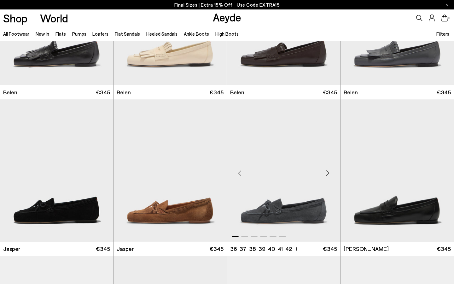  What do you see at coordinates (327, 173) in the screenshot?
I see `div: Next slide` at bounding box center [327, 173].